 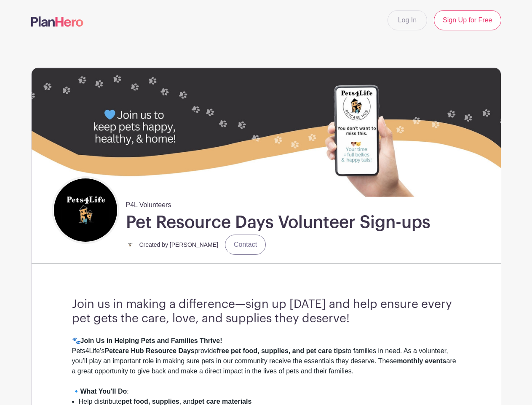 What do you see at coordinates (130, 245) in the screenshot?
I see `img: small%20square%20logo.jpg` at bounding box center [130, 245].